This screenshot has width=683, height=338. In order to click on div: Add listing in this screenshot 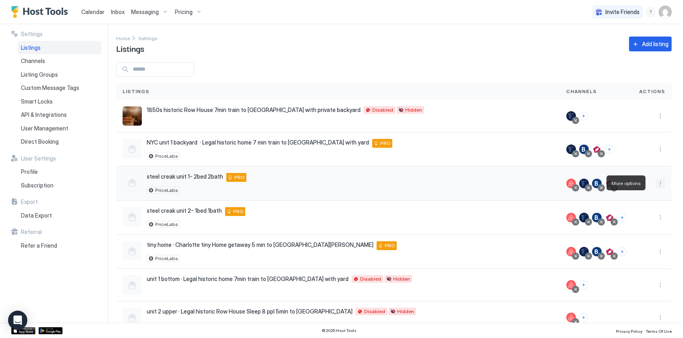, I will do `click(655, 44)`.